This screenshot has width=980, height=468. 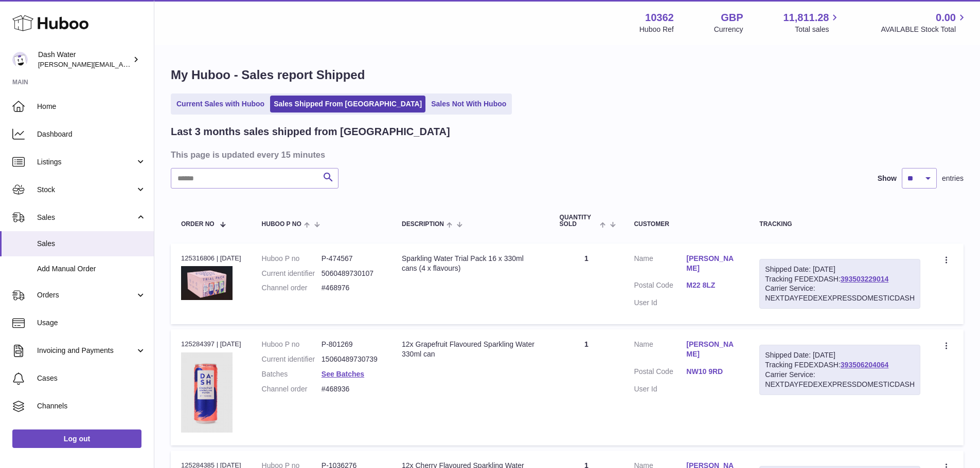 I want to click on img: james@dash-water.com, so click(x=20, y=60).